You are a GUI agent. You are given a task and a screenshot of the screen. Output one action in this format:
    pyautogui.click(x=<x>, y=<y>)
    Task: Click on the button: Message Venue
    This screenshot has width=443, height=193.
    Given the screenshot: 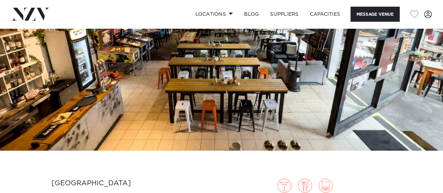 What is the action you would take?
    pyautogui.click(x=375, y=14)
    